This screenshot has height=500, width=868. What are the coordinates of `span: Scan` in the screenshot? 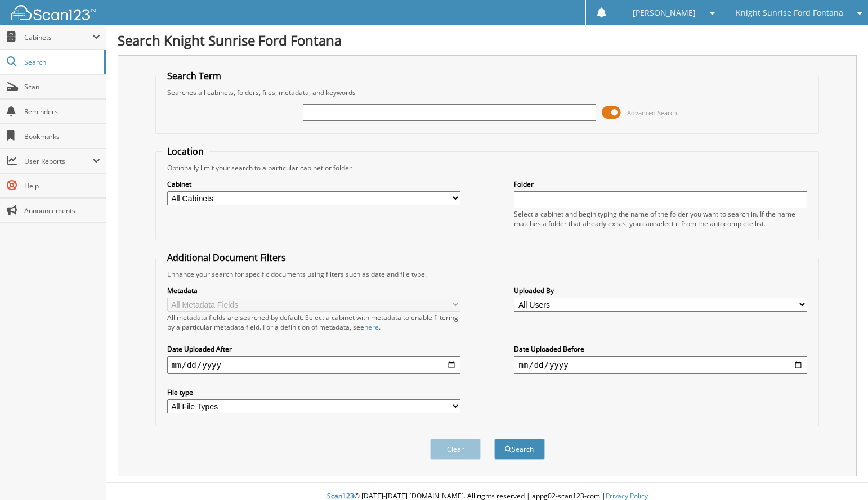 It's located at (61, 87).